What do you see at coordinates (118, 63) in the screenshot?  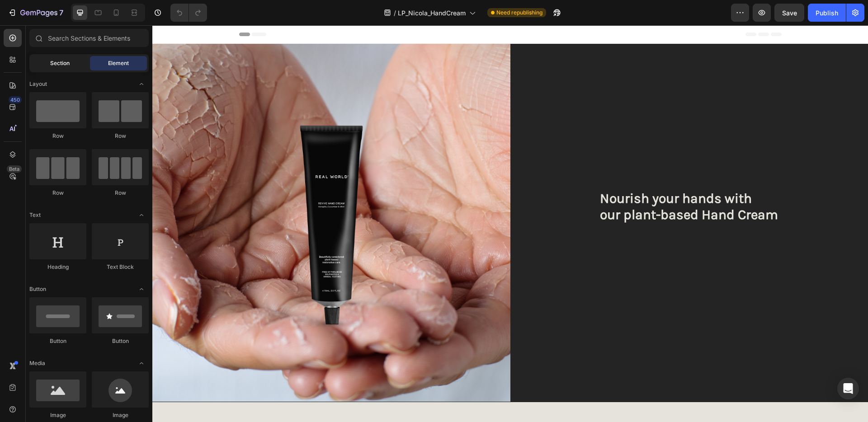 I see `span: Element` at bounding box center [118, 63].